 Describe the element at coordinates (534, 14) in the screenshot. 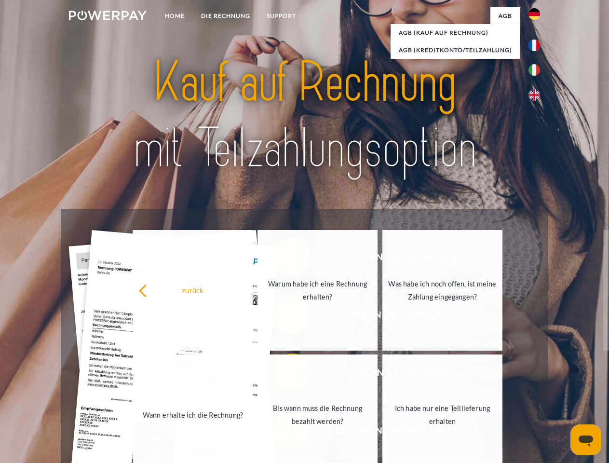

I see `img: de` at that location.